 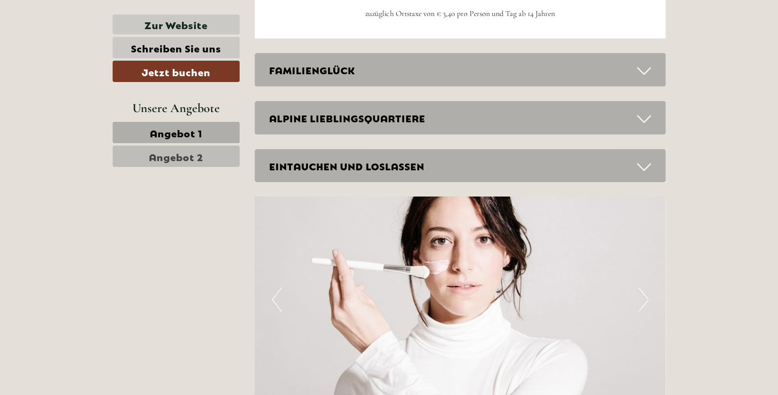 I want to click on span: Angebot 2, so click(x=176, y=156).